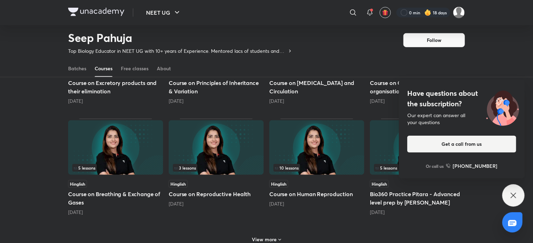 This screenshot has width=533, height=243. Describe the element at coordinates (216, 194) in the screenshot. I see `h5: Course on Reproductive Health` at that location.